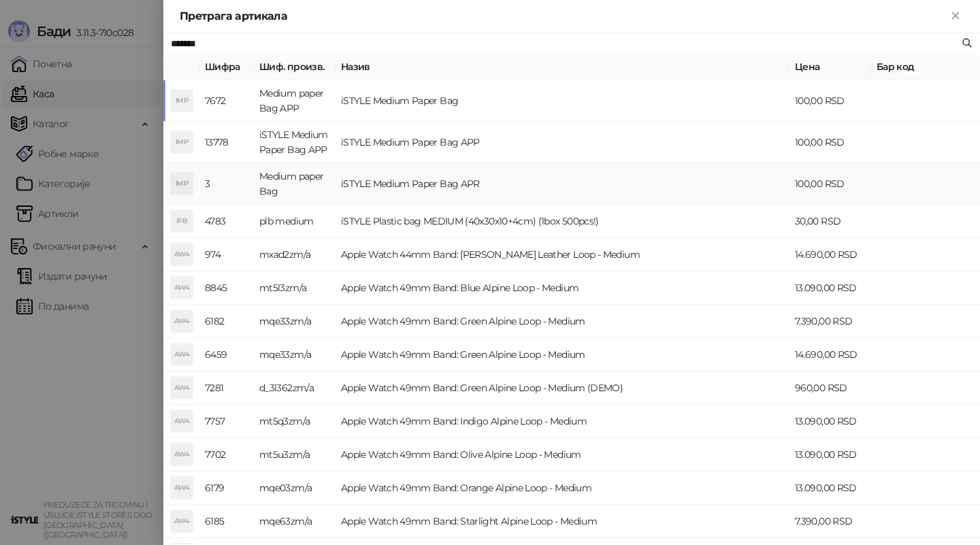  I want to click on td: Apple Watch 49mm Band: Blue Alpine Loop - Medium, so click(562, 288).